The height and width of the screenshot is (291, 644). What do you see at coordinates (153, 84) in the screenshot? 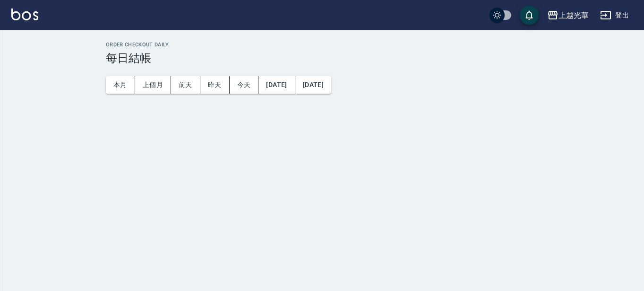
I see `button: 上個月` at bounding box center [153, 84].